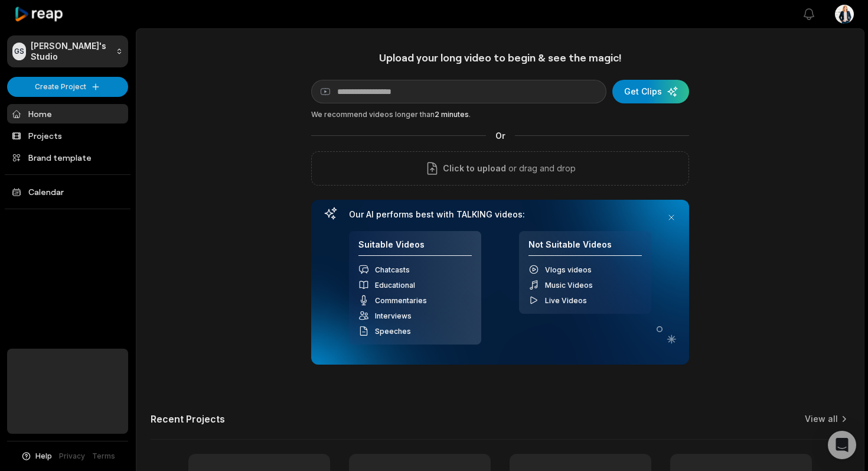 Image resolution: width=868 pixels, height=471 pixels. I want to click on div: We recommend videos longer than ., so click(500, 115).